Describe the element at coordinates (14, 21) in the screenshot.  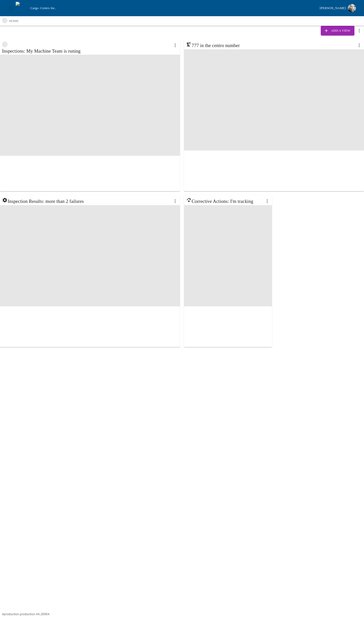
I see `p: home` at that location.